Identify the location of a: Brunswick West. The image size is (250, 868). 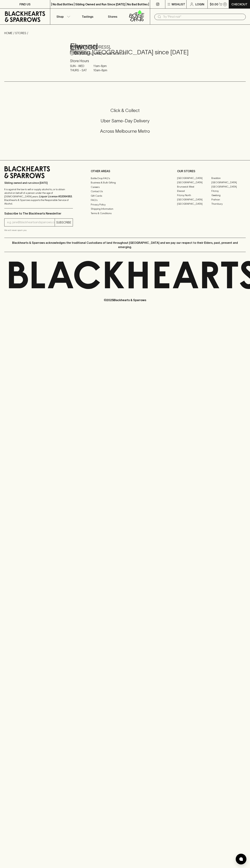
(195, 187).